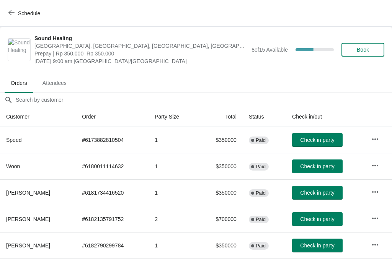 The image size is (392, 265). What do you see at coordinates (19, 50) in the screenshot?
I see `img: Sound Healing` at bounding box center [19, 50].